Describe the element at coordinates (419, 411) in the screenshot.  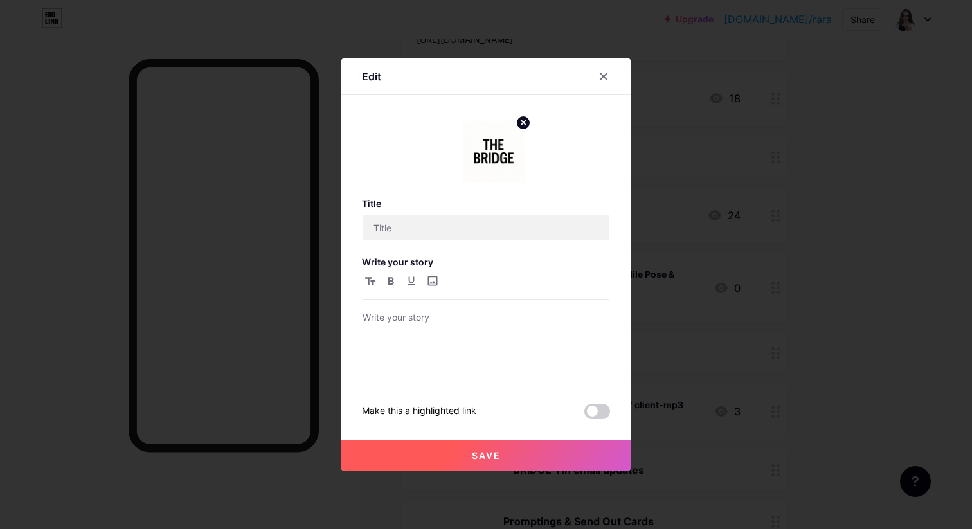
I see `div: Make this a highlighted link` at that location.